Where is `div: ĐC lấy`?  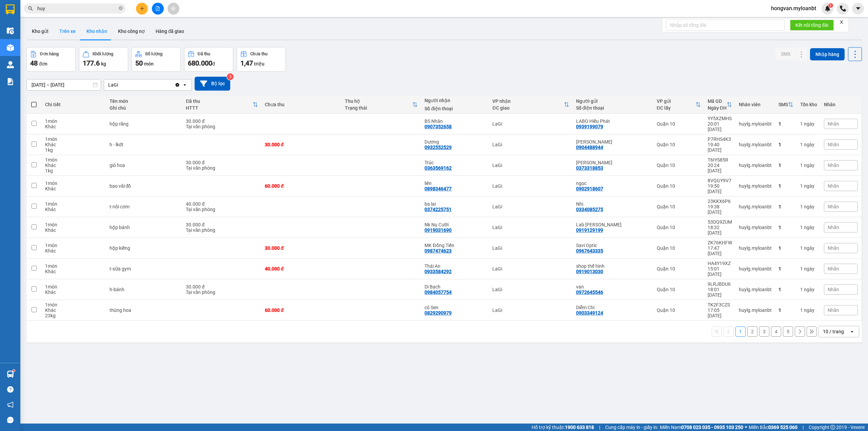
div: ĐC lấy is located at coordinates (676, 108).